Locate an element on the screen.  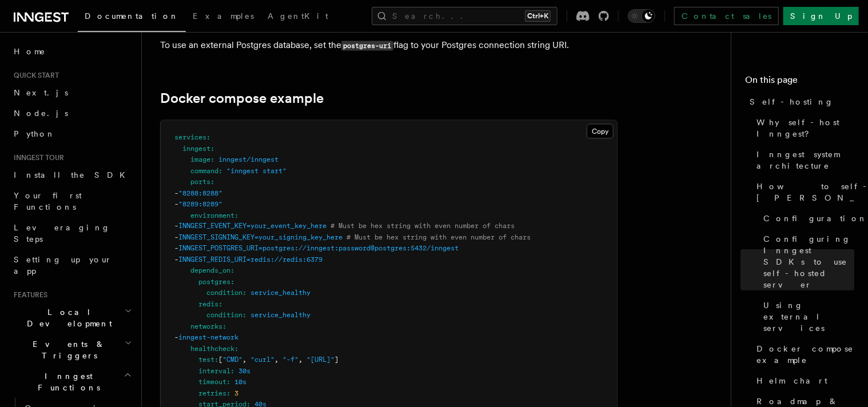
span: Local Development is located at coordinates (67, 318).